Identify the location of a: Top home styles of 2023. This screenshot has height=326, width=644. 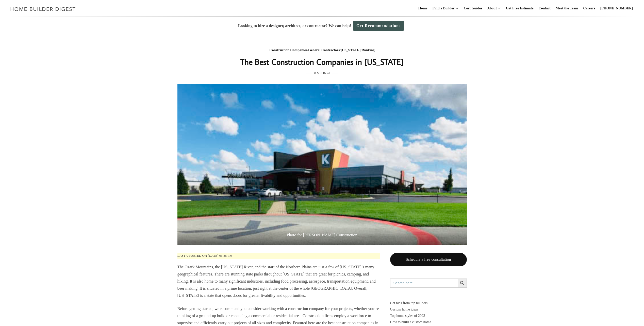
(428, 315).